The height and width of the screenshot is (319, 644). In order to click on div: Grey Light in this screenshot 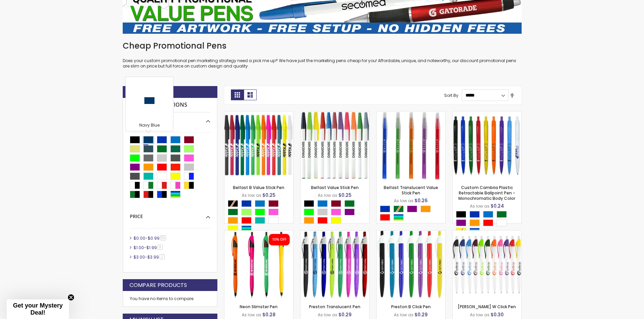, I will do `click(323, 212)`.